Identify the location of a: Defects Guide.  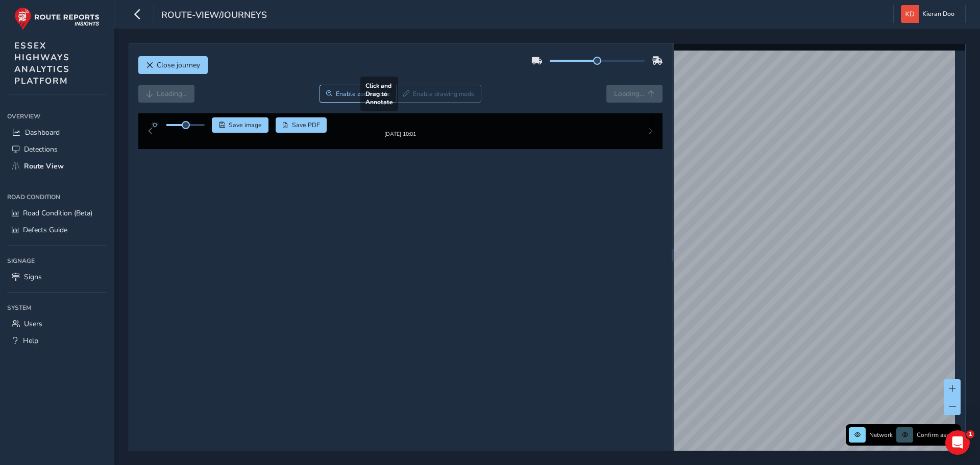
(56, 230).